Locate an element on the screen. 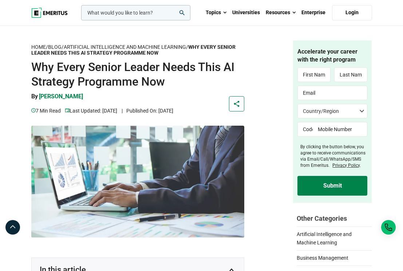  strong: Why Every Senior Leader Needs This AI Strategy Programme Now is located at coordinates (133, 50).